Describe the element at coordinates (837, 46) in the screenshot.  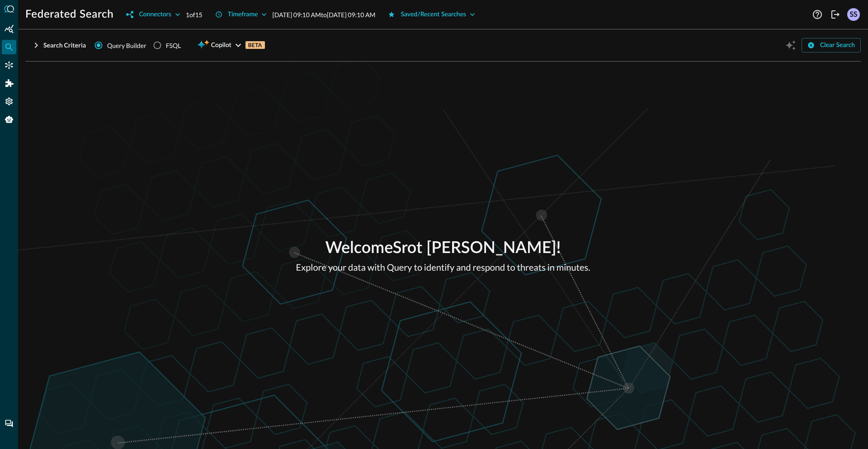
I see `div: Clear Search` at that location.